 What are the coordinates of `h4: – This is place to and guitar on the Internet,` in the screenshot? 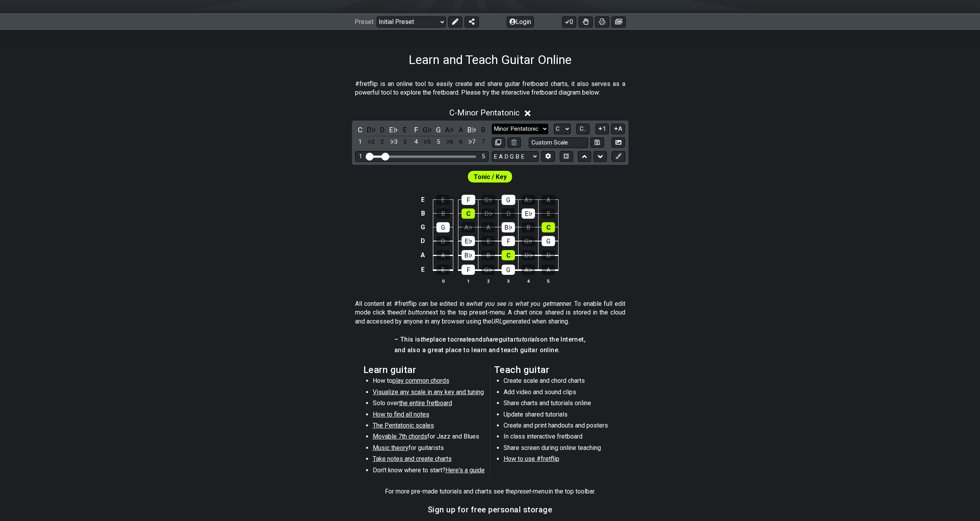 It's located at (490, 340).